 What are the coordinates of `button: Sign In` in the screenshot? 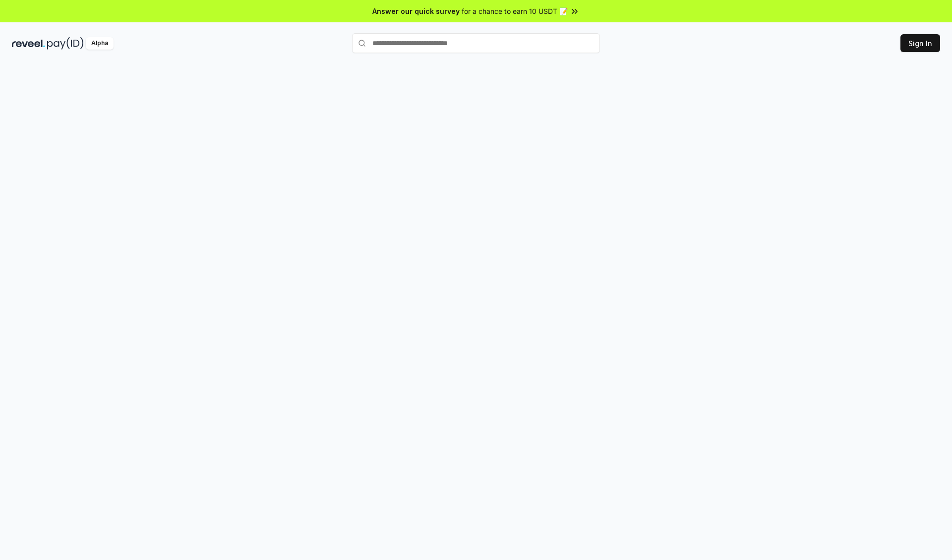 It's located at (921, 43).